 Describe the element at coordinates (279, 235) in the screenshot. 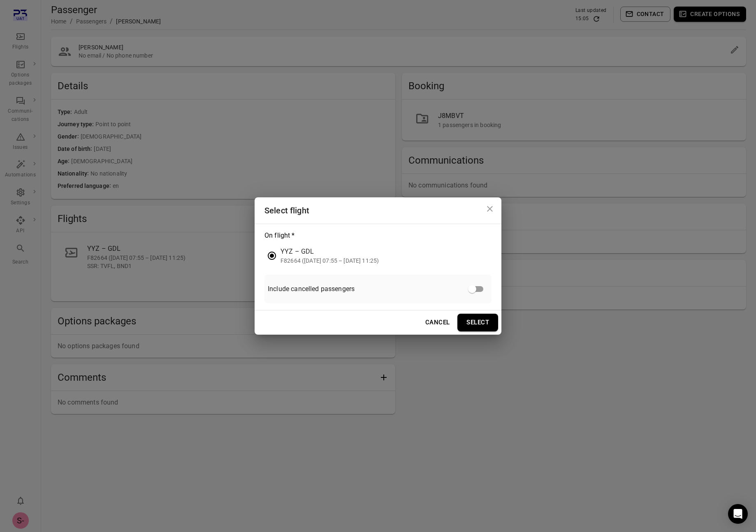

I see `legend: On flight` at that location.